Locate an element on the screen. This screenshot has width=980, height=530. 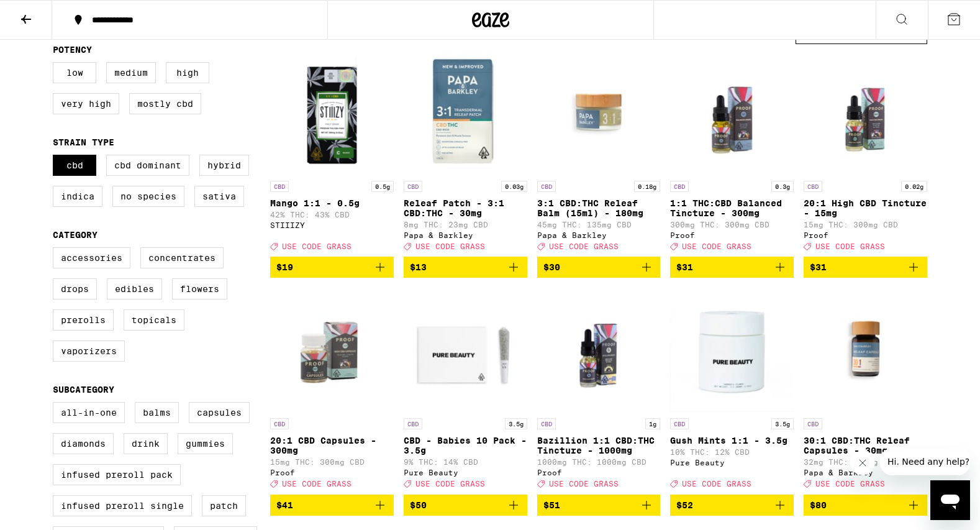
span: $31 is located at coordinates (684, 267).